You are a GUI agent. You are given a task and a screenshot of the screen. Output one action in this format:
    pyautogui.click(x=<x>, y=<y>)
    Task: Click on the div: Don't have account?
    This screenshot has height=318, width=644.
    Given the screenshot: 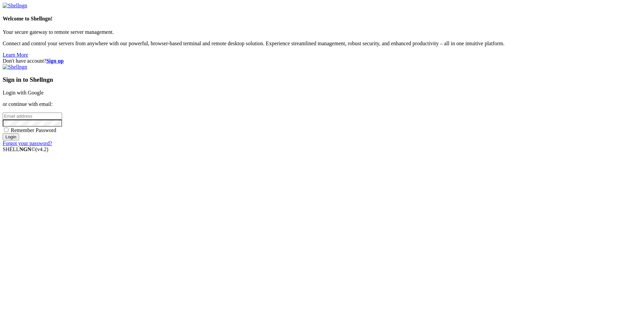 What is the action you would take?
    pyautogui.click(x=322, y=61)
    